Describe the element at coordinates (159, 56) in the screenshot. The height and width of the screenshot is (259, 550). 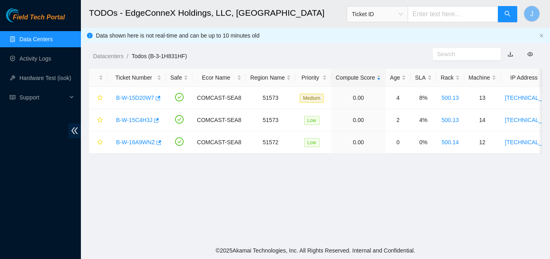
I see `a: Todos (B-3-1H831HF)` at that location.